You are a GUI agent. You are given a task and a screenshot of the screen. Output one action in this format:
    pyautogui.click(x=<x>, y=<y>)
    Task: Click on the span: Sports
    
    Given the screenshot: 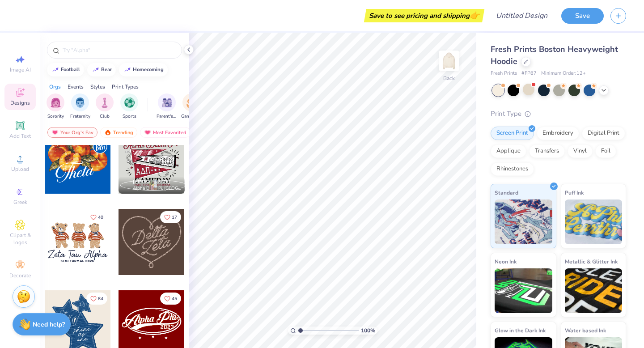 What is the action you would take?
    pyautogui.click(x=129, y=116)
    